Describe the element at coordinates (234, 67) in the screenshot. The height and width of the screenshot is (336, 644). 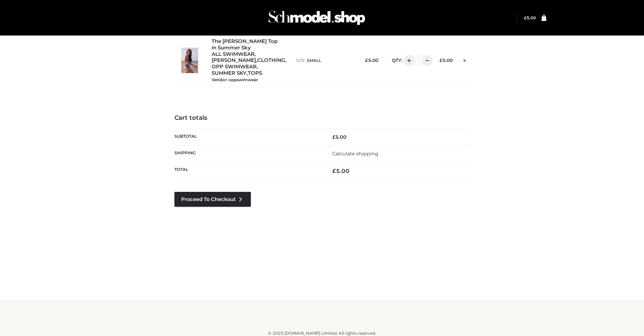
I see `a: OPP SWIMWEAR` at that location.